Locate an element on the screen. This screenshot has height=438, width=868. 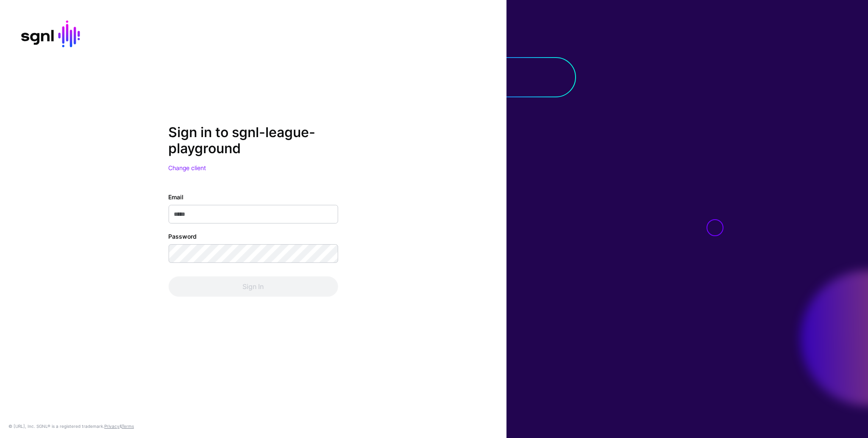
a: Change client is located at coordinates (187, 168).